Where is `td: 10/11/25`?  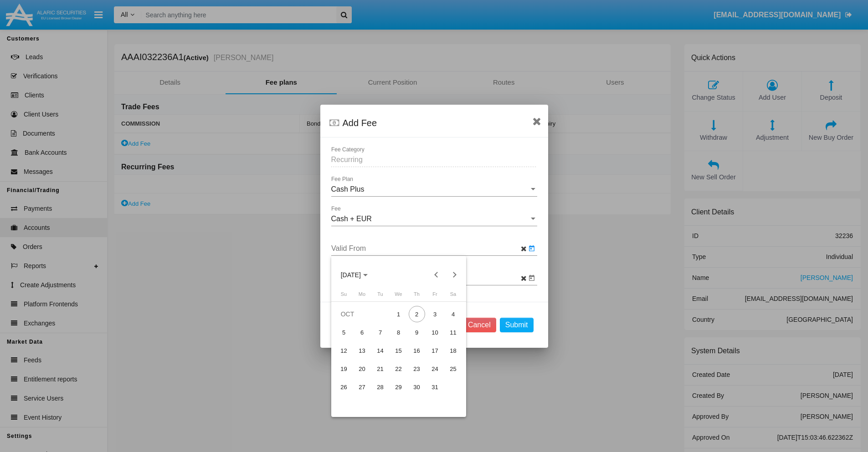 td: 10/11/25 is located at coordinates (453, 332).